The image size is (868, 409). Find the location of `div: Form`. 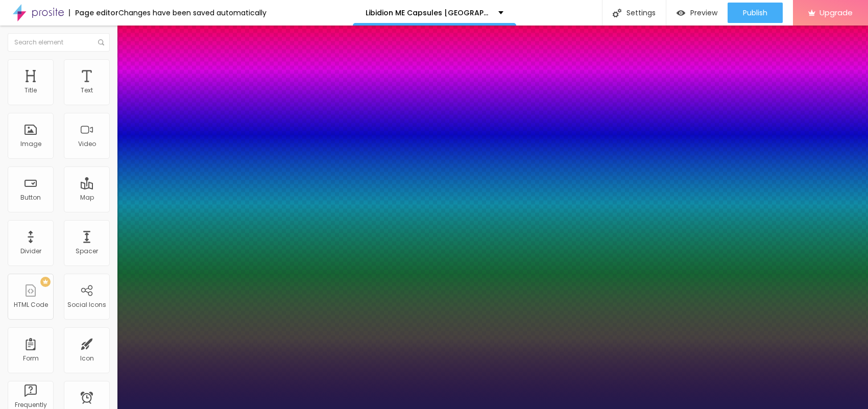

div: Form is located at coordinates (30, 358).